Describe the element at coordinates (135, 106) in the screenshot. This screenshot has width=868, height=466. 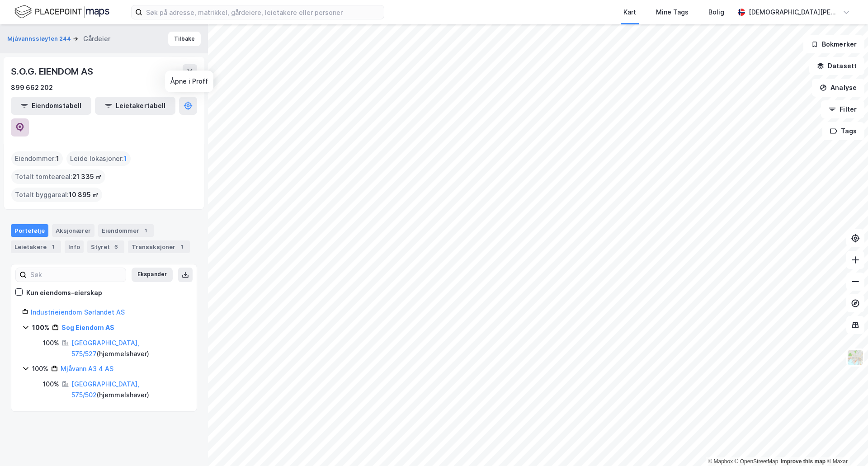
I see `button: Leietakertabell` at that location.